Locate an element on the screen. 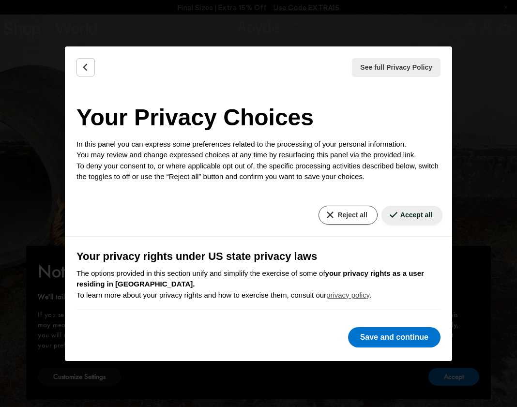 Image resolution: width=517 pixels, height=407 pixels. button: See full Privacy Policy is located at coordinates (396, 67).